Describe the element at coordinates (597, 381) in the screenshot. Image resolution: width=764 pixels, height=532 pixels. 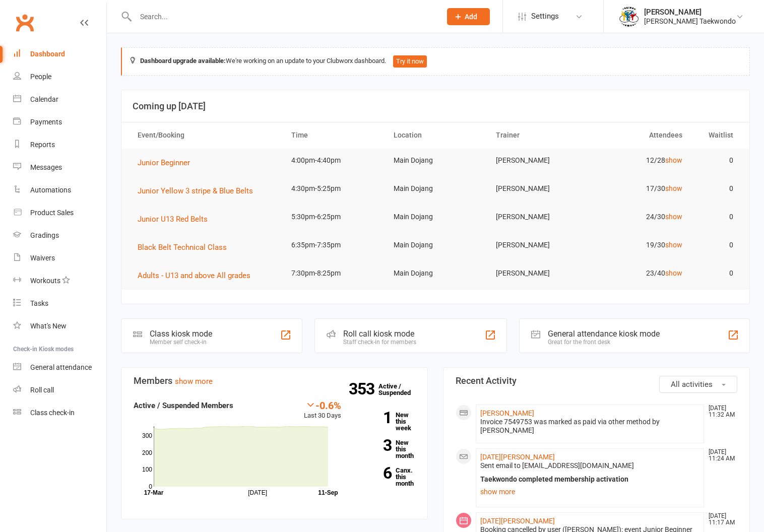
I see `h3: Recent Activity` at that location.